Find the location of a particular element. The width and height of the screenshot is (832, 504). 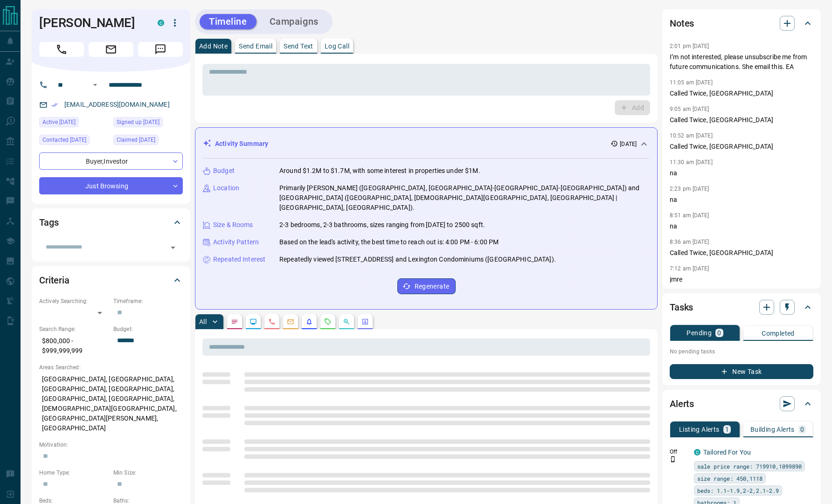

p: Budget: is located at coordinates (147, 329).